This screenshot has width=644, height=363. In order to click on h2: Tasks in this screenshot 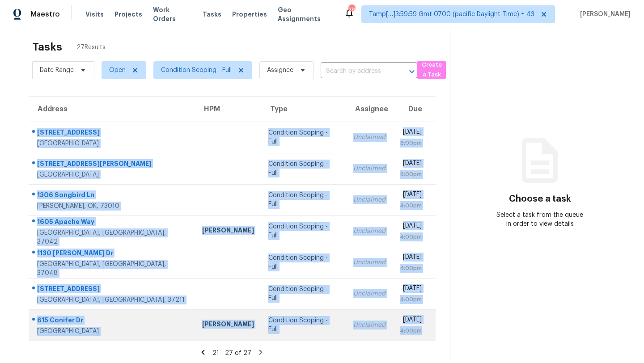, I will do `click(47, 47)`.